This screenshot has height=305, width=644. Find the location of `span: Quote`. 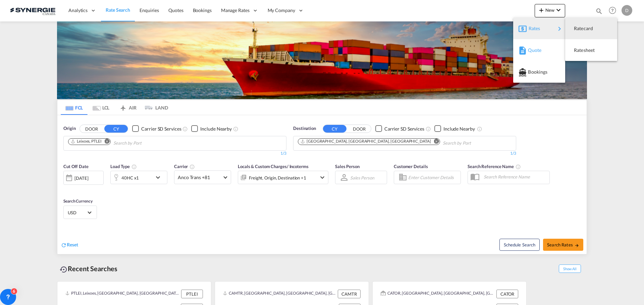

span: Quote is located at coordinates (532, 50).